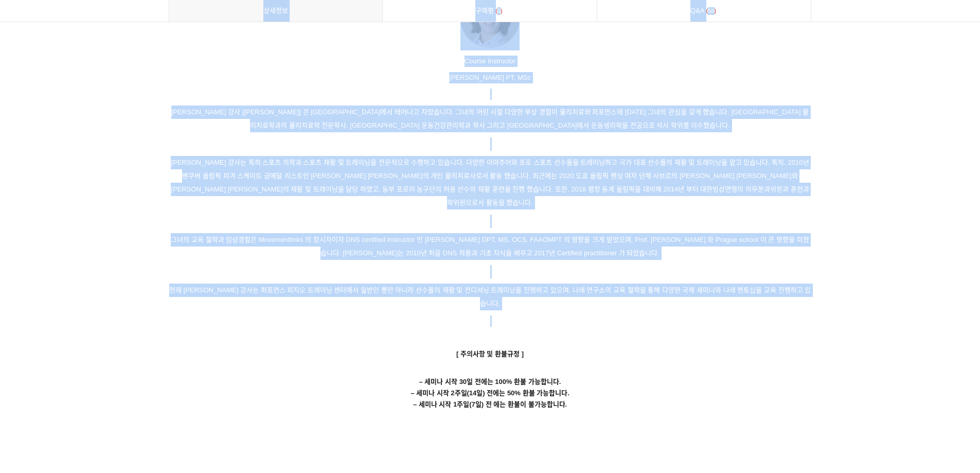 The image size is (980, 473). I want to click on strong: – 세미나 시작 30일 전에는 100% 환불 가능합니다. – 세미나 시작 2주일(14일) 전에는 50% 환불 가능합니다., so click(490, 387).